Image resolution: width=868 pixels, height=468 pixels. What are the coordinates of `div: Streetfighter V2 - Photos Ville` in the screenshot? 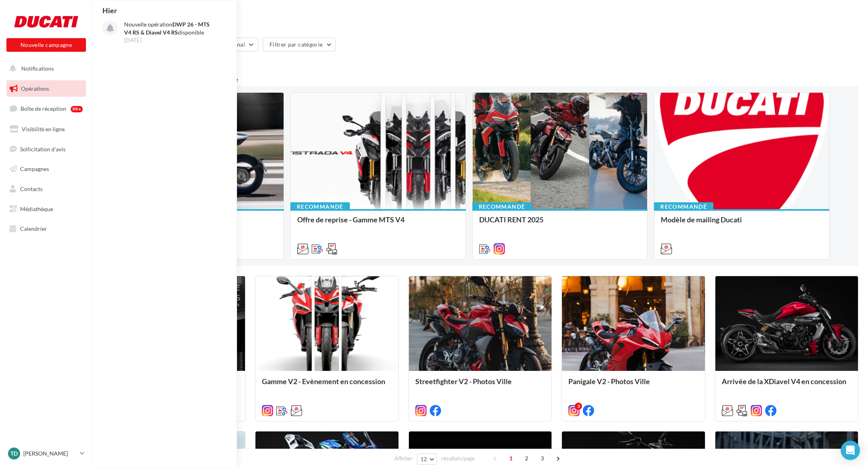 It's located at (480, 386).